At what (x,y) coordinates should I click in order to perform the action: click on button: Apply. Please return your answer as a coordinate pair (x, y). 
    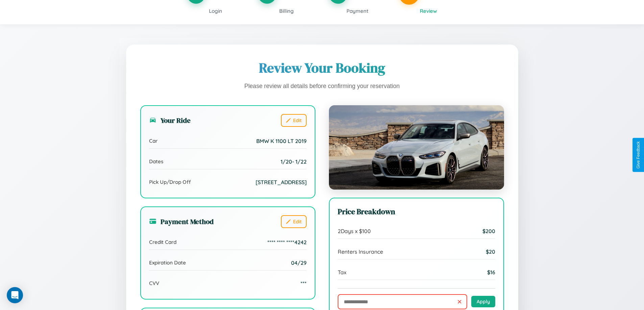
    Looking at the image, I should click on (483, 302).